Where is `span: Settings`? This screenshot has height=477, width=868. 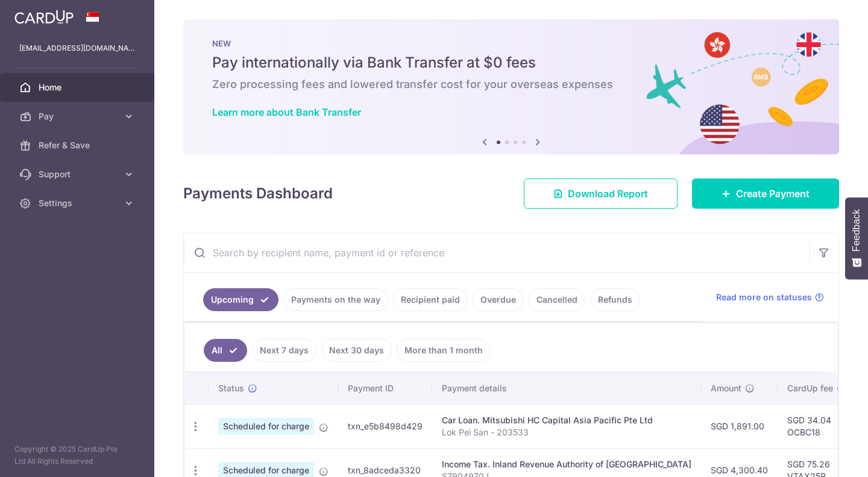 span: Settings is located at coordinates (78, 203).